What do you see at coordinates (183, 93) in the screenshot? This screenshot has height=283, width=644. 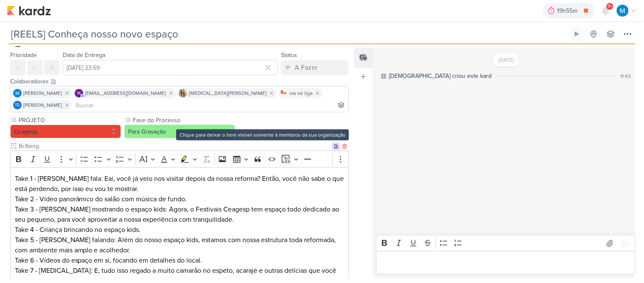 I see `img: Yasmin Yumi` at bounding box center [183, 93].